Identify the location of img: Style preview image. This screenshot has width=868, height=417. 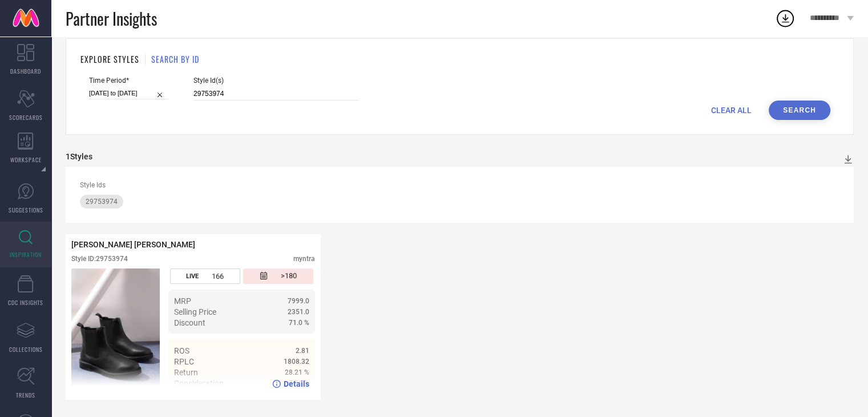
(115, 332).